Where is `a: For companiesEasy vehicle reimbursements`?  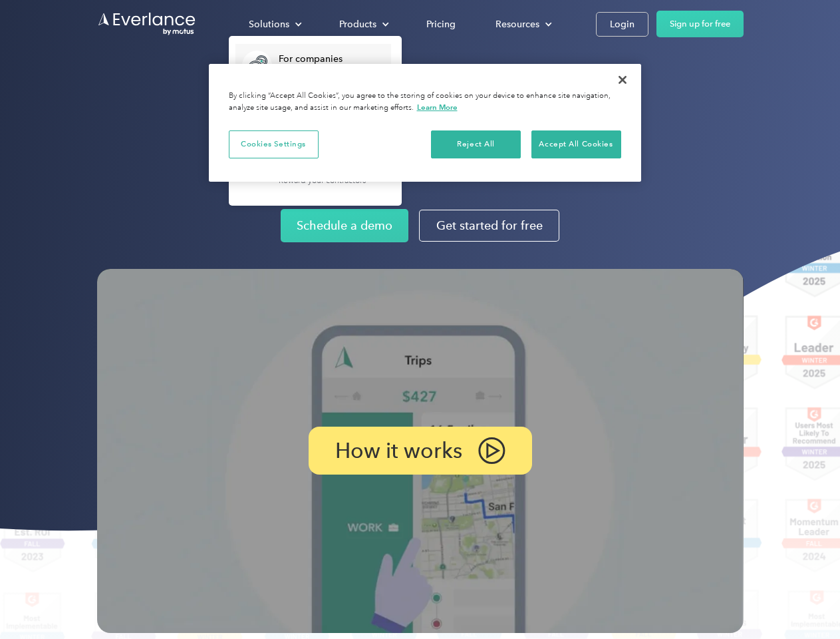
a: For companiesEasy vehicle reimbursements is located at coordinates (314, 65).